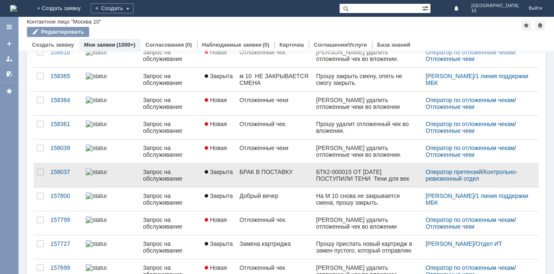 The height and width of the screenshot is (274, 554). Describe the element at coordinates (275, 124) in the screenshot. I see `div: Отложенный чек.` at that location.